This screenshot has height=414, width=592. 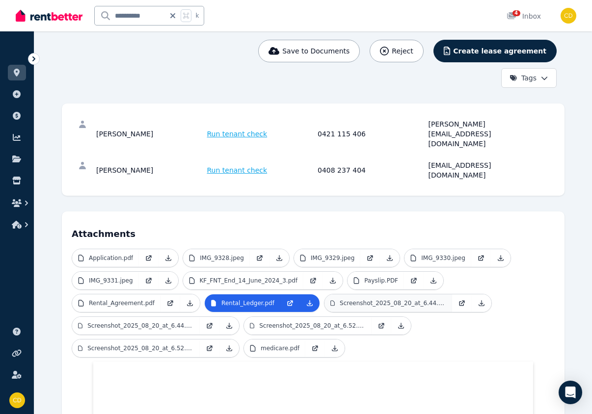 What do you see at coordinates (243, 303) in the screenshot?
I see `a: Rental_Ledger.pdf` at bounding box center [243, 303].